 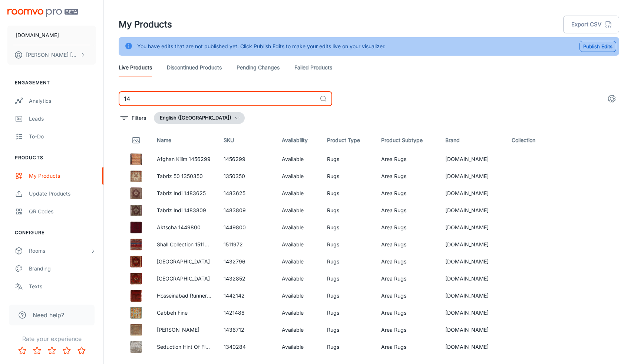 I want to click on a: Seduction Hint Of Floral, so click(x=185, y=347).